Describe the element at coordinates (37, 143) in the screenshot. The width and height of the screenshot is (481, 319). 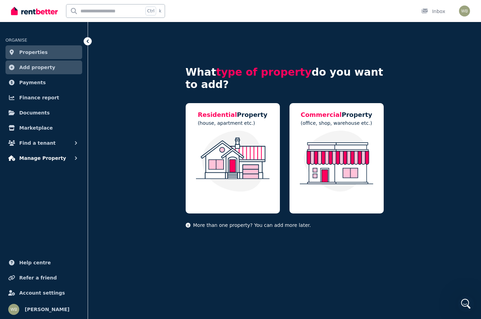
I see `span: Find a tenant` at that location.